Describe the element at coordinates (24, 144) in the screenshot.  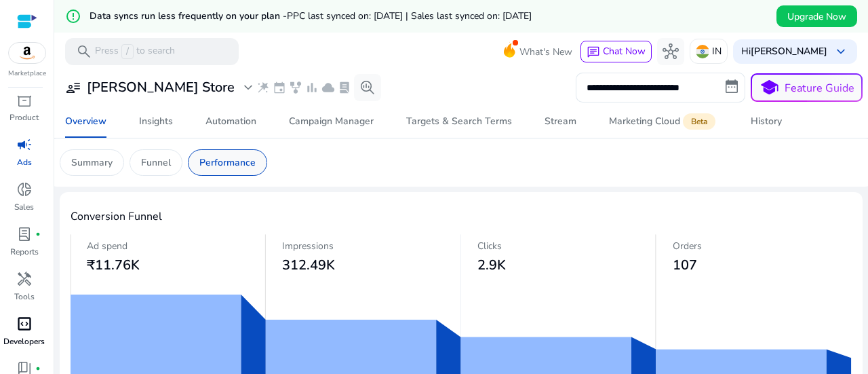
I see `span: campaign` at that location.